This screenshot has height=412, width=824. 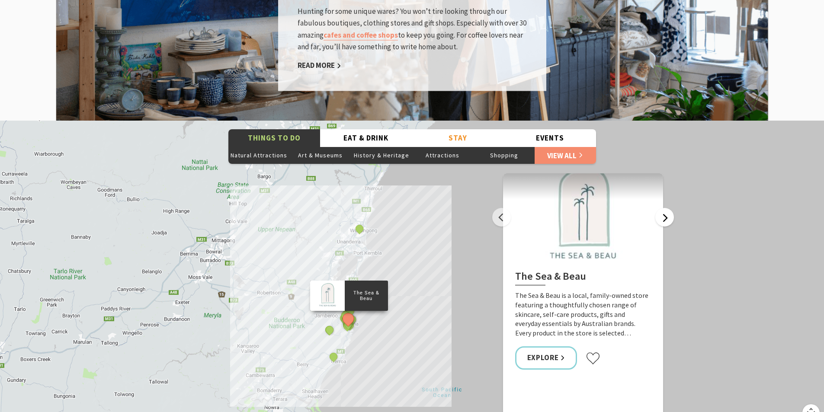 I want to click on button: Events, so click(x=550, y=138).